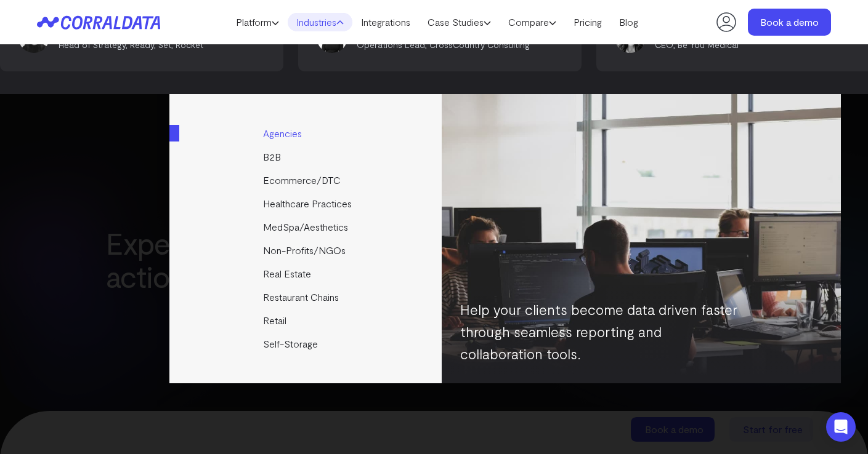 The height and width of the screenshot is (454, 868). Describe the element at coordinates (306, 344) in the screenshot. I see `a: Self-Storage` at that location.